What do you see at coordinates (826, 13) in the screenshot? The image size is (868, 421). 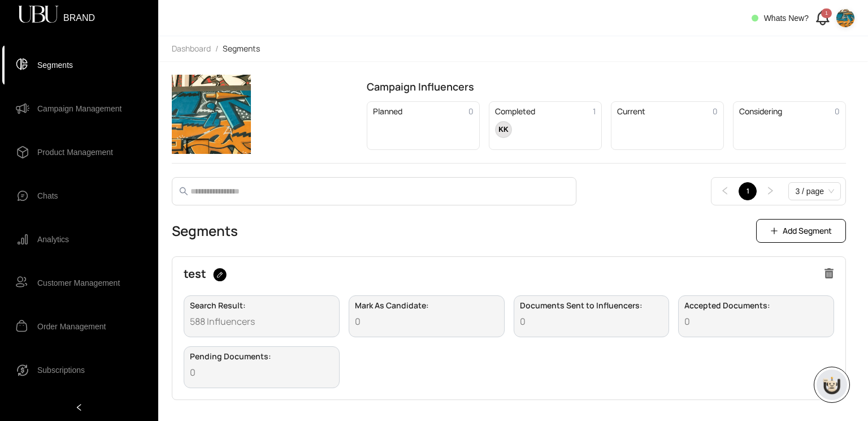 I see `div: 1` at bounding box center [826, 13].